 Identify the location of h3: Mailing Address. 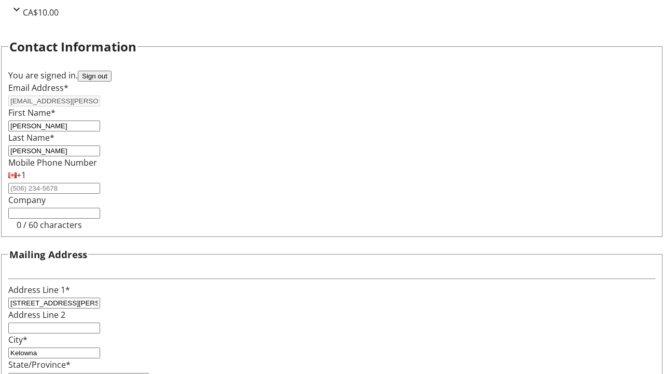
(48, 254).